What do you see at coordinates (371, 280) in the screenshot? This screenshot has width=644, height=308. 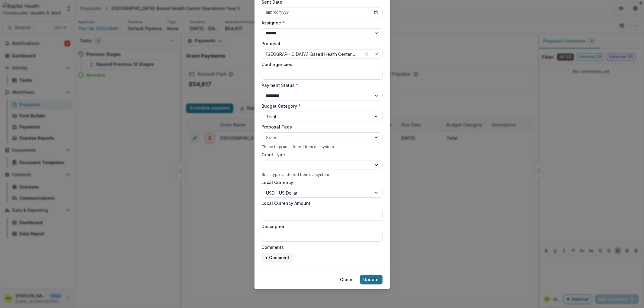 I see `button: Update` at bounding box center [371, 280].